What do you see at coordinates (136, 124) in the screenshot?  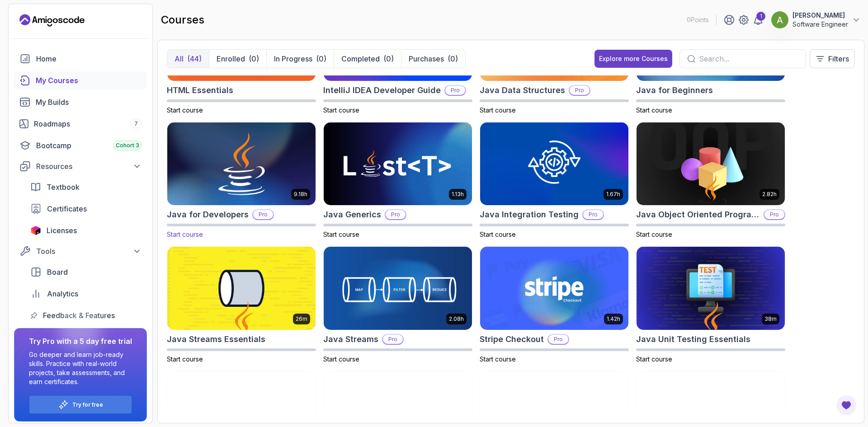 I see `span: 7` at bounding box center [136, 124].